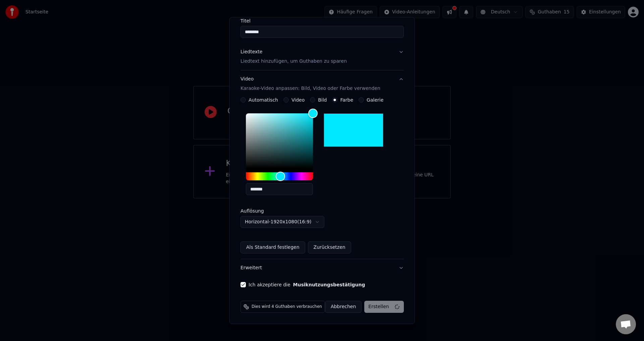  I want to click on button: Erweitert, so click(322, 268).